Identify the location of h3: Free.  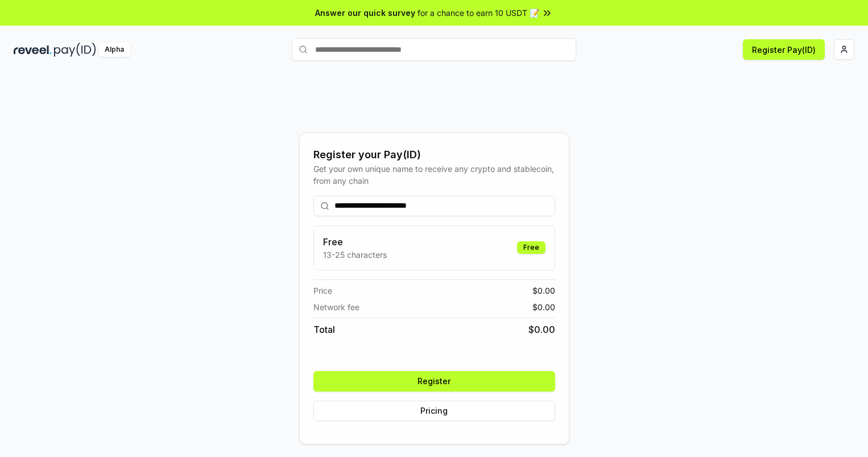
(355, 242).